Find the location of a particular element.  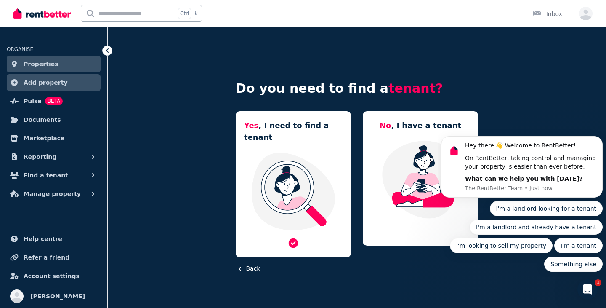

a: Help centre is located at coordinates (53, 239).